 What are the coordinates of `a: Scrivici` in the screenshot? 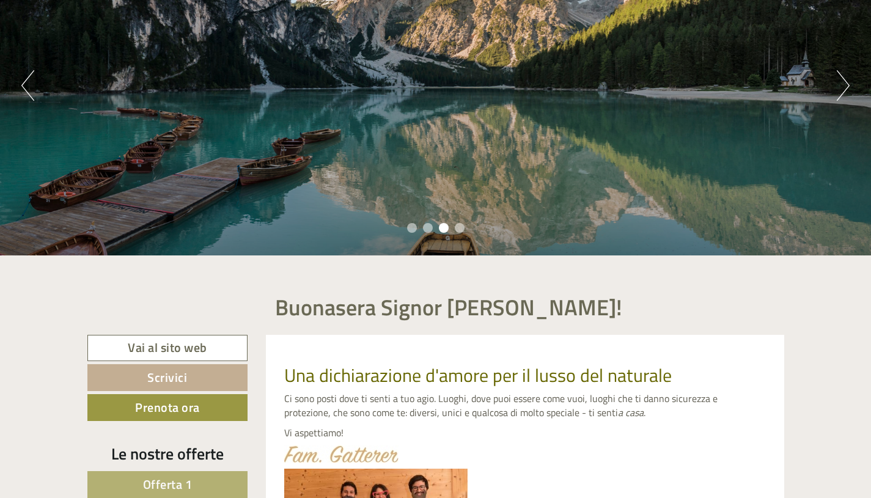 It's located at (168, 378).